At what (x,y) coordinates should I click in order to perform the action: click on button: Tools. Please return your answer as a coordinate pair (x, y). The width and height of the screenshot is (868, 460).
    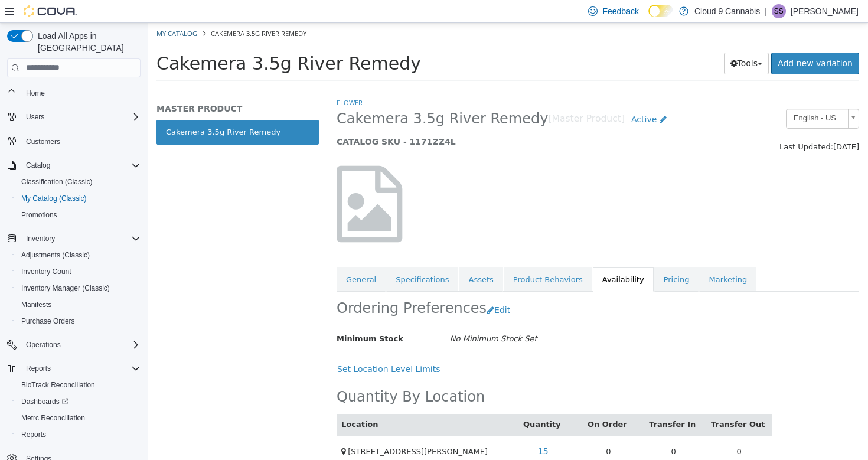
    Looking at the image, I should click on (598, 40).